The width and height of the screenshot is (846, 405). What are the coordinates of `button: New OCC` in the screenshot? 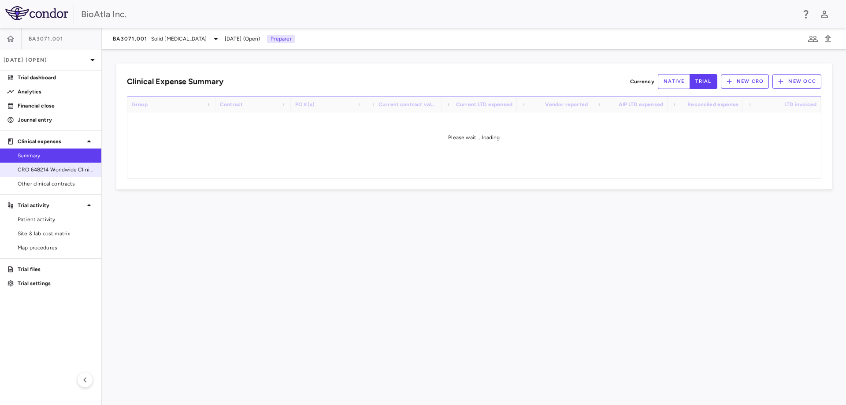 It's located at (797, 82).